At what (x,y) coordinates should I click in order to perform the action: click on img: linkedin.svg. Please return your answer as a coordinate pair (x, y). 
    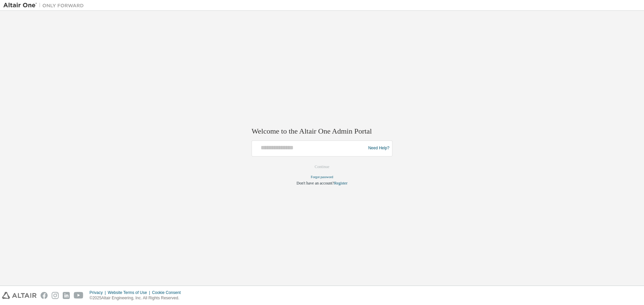
    Looking at the image, I should click on (66, 295).